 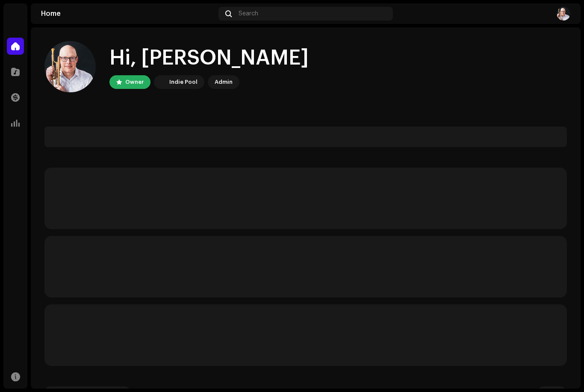 I want to click on div: Indie Pool, so click(x=183, y=82).